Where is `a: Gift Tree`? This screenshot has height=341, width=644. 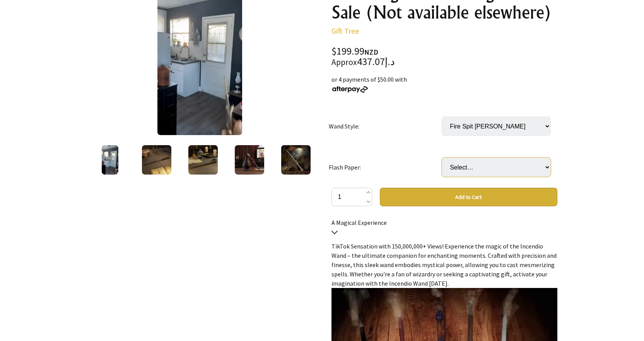
a: Gift Tree is located at coordinates (345, 31).